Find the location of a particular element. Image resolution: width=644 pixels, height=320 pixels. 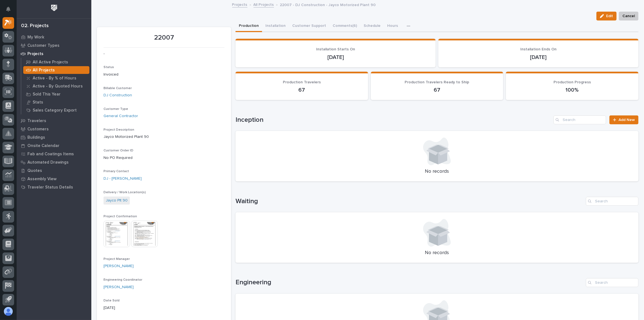

span: Cancel is located at coordinates (629, 16).